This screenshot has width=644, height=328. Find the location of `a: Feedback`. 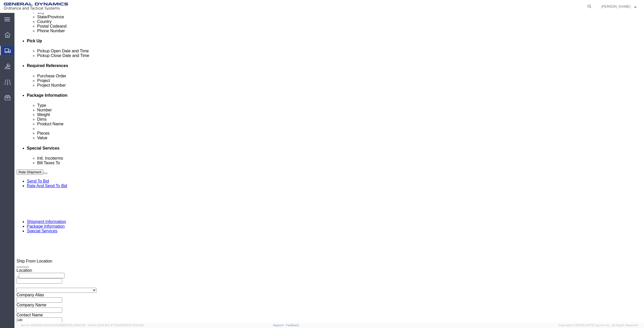

a: Feedback is located at coordinates (292, 325).